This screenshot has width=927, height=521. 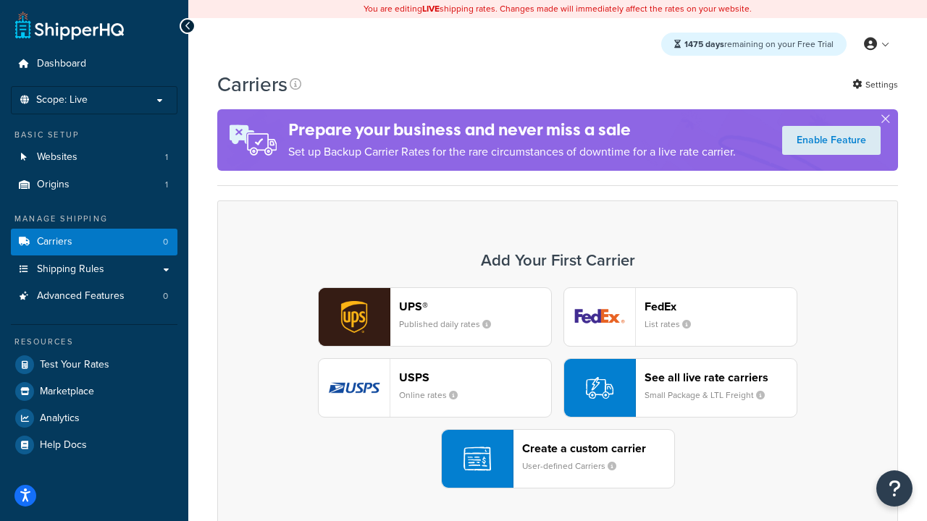 What do you see at coordinates (450, 324) in the screenshot?
I see `small: Published daily rates` at bounding box center [450, 324].